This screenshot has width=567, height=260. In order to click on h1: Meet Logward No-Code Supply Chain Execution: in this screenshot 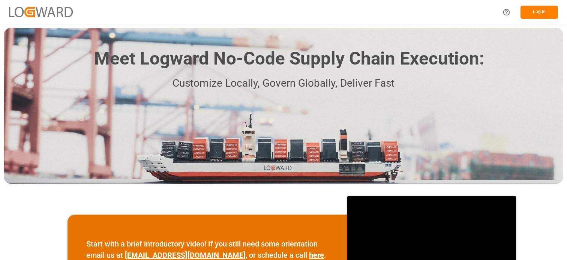, I will do `click(289, 58)`.